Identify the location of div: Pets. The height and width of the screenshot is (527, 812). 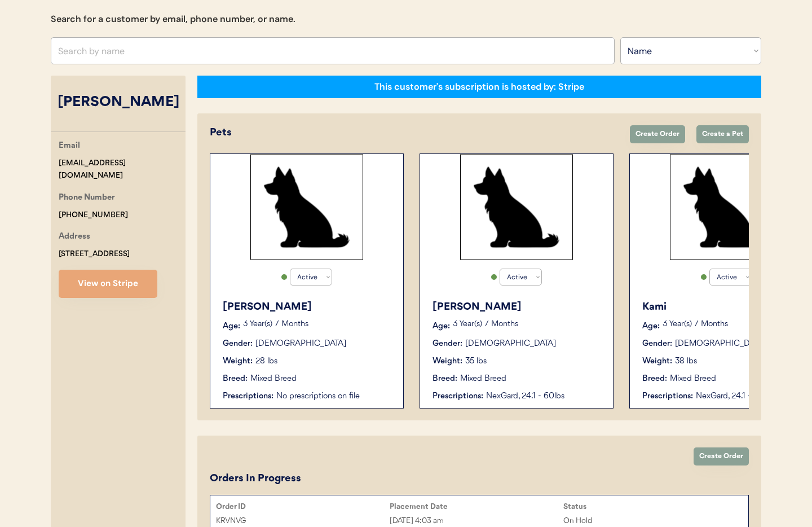
(414, 133).